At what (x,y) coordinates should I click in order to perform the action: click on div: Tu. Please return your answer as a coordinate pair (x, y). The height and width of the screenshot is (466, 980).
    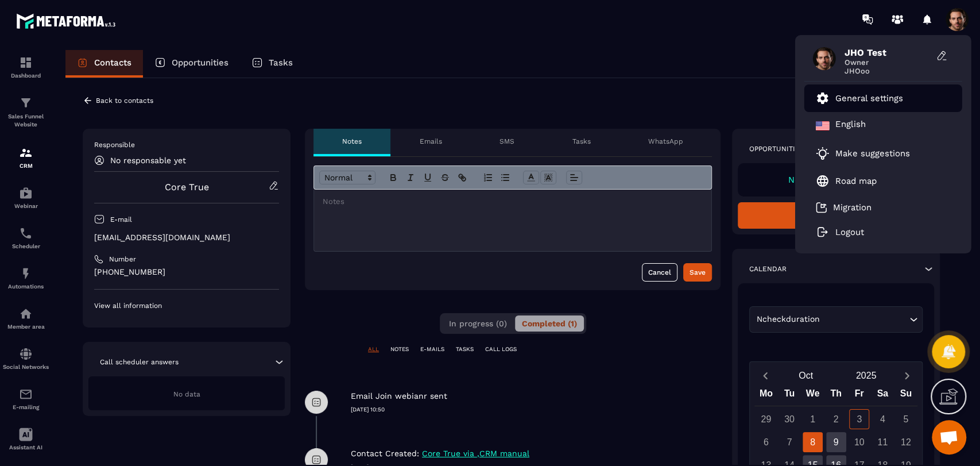
    Looking at the image, I should click on (790, 396).